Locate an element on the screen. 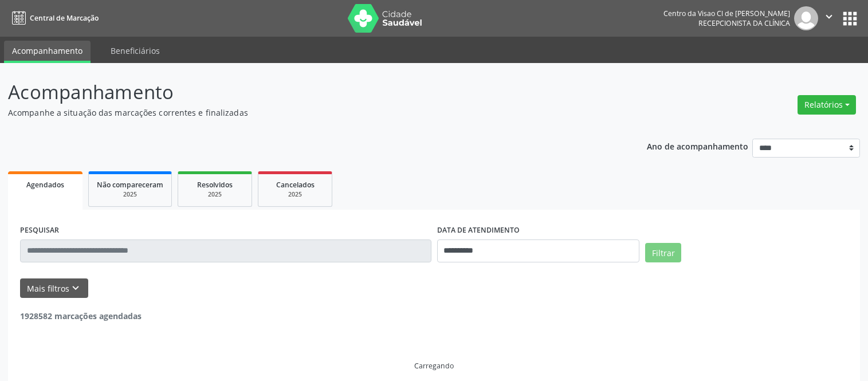  span: Recepcionista da clínica is located at coordinates (745, 23).